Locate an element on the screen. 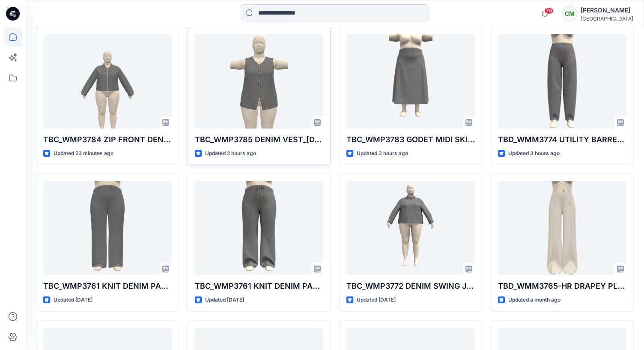 The height and width of the screenshot is (350, 644). p: Updated a month ago is located at coordinates (534, 300).